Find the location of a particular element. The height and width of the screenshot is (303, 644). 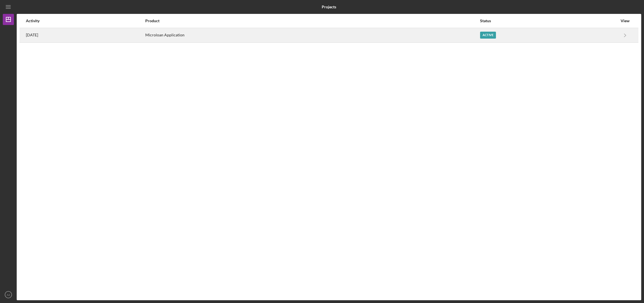

b: Projects is located at coordinates (329, 7).